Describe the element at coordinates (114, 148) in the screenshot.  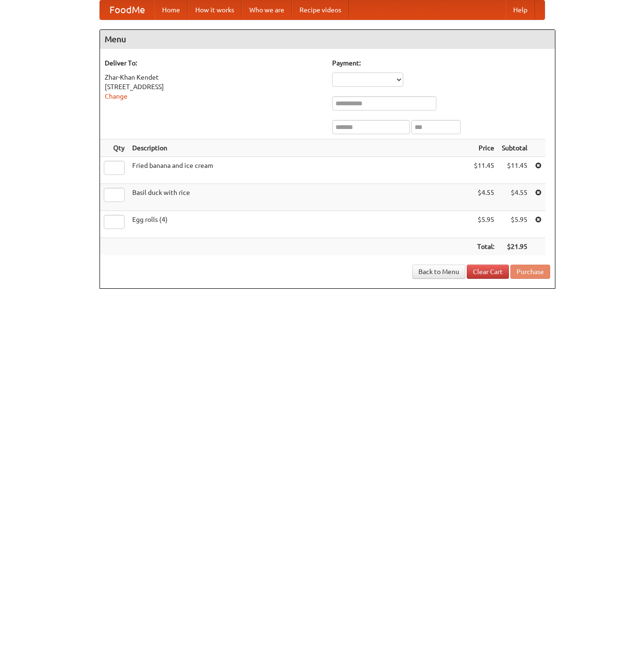
I see `th: Qty` at that location.